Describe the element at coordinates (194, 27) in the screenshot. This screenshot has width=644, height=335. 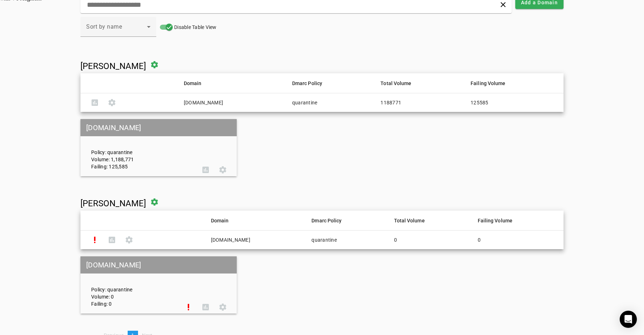
I see `label: Disable Table View` at that location.